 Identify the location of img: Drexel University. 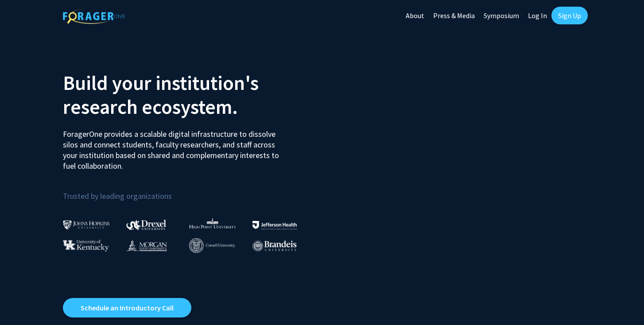
(146, 224).